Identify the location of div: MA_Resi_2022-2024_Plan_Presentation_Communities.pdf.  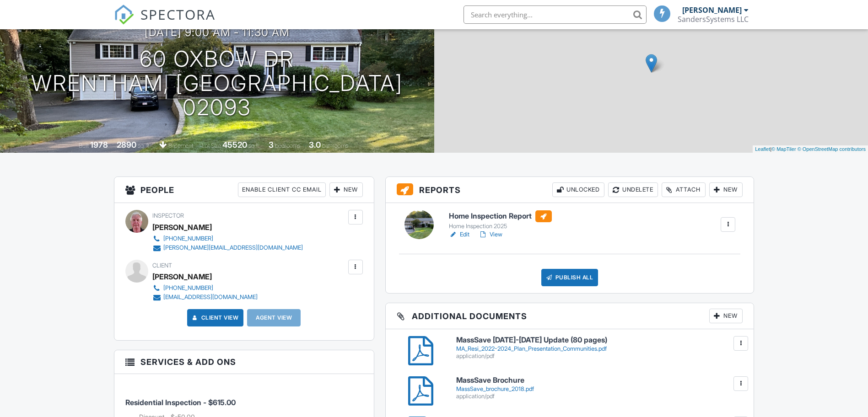
(599, 349).